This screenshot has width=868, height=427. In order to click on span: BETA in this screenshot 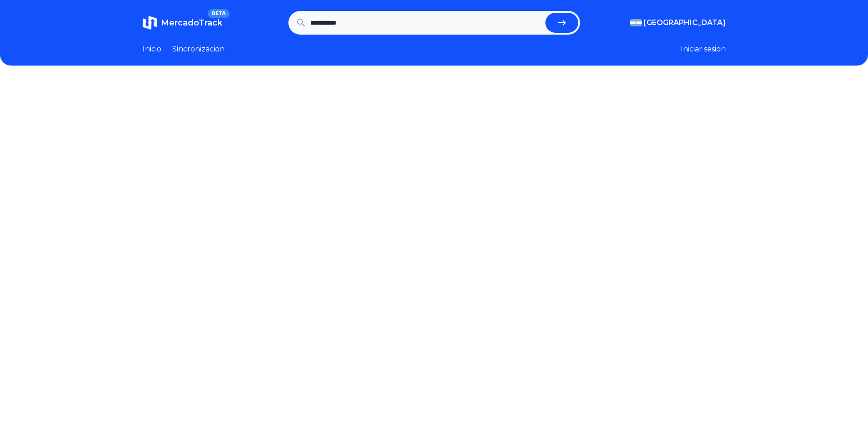, I will do `click(218, 13)`.